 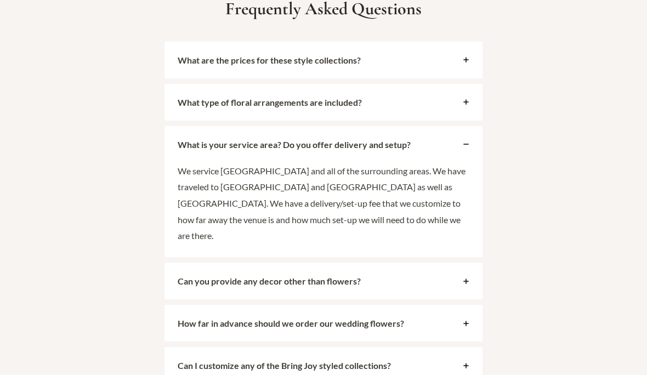 What do you see at coordinates (269, 281) in the screenshot?
I see `strong: Can you provide any decor other than flowers?` at bounding box center [269, 281].